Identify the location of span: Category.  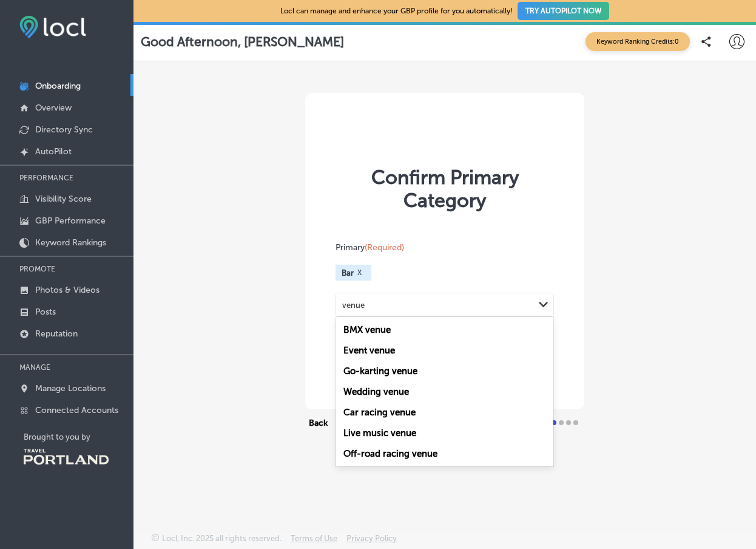
(445, 200).